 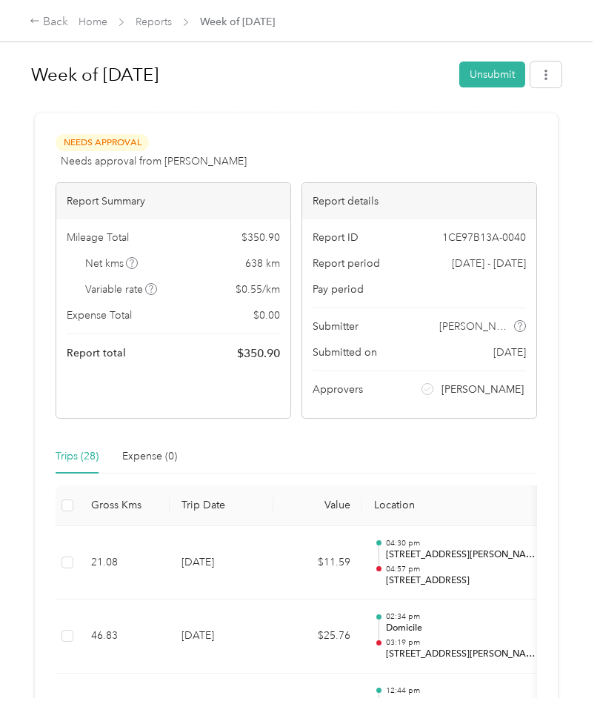 I want to click on th: Value, so click(x=318, y=505).